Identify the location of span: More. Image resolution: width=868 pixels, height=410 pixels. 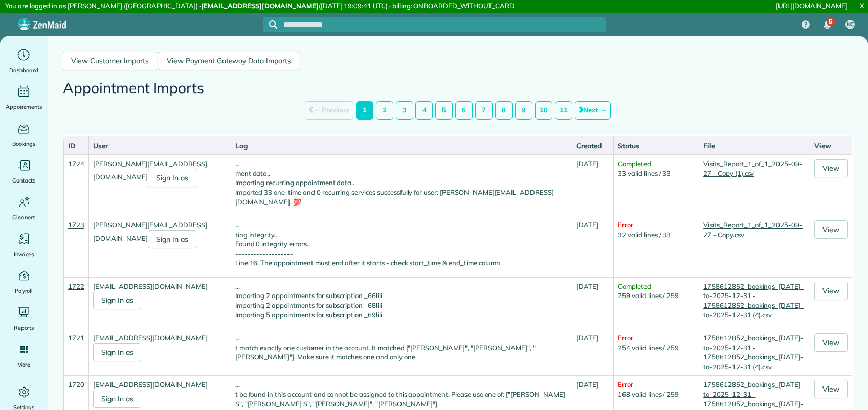
(24, 365).